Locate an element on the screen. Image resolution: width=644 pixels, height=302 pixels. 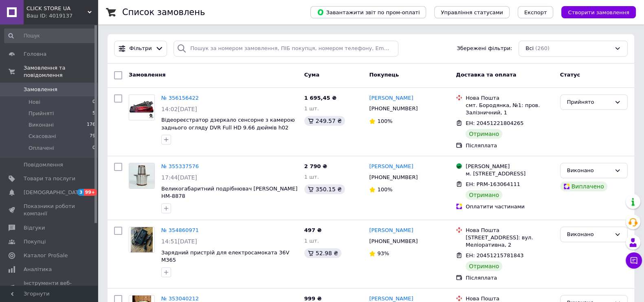
span: Відгуки is located at coordinates (34, 228).